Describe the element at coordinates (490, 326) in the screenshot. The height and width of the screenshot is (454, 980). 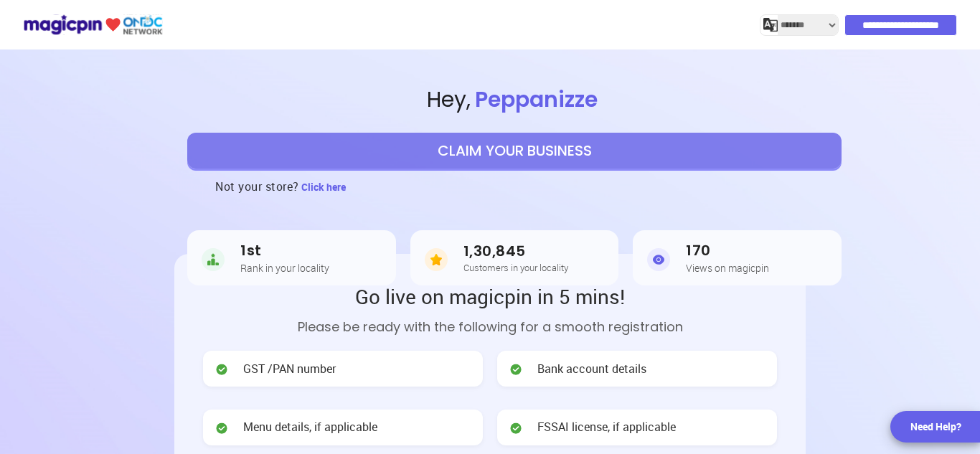
I see `p: Please be ready with the following for a smooth registration` at that location.